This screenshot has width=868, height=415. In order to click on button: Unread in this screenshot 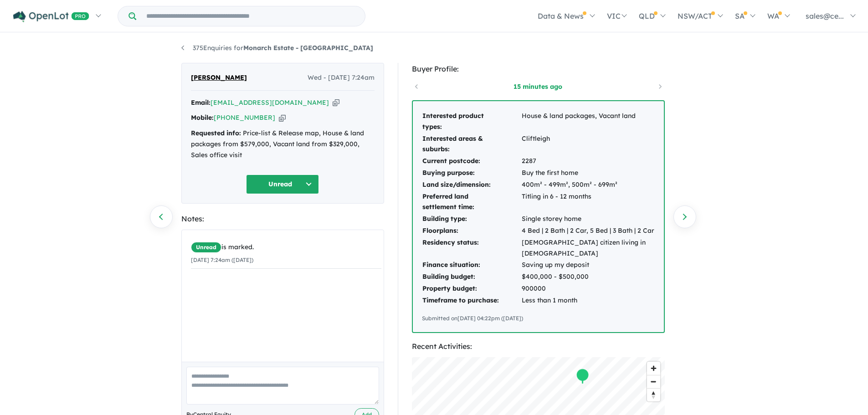, I will do `click(283, 184)`.